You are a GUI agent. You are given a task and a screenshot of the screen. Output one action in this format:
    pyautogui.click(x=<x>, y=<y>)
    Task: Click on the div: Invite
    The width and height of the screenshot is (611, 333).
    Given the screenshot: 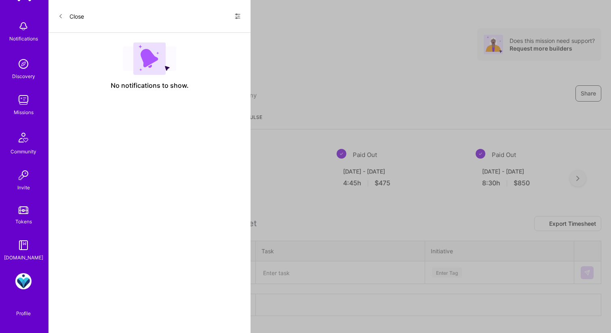 What is the action you would take?
    pyautogui.click(x=23, y=187)
    